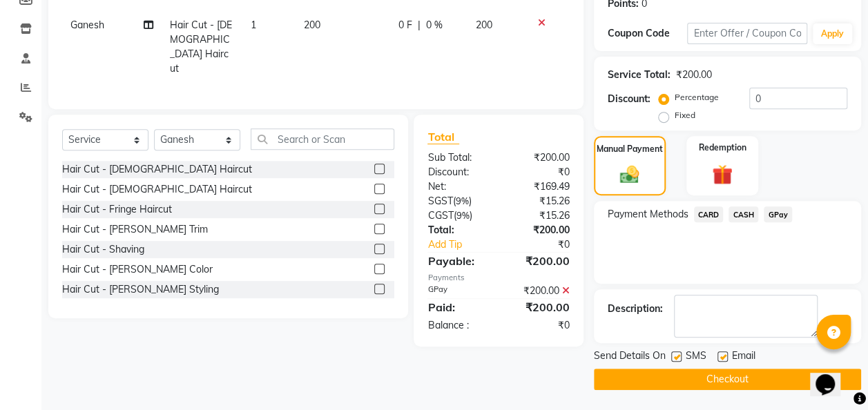 This screenshot has height=410, width=868. What do you see at coordinates (697, 98) in the screenshot?
I see `label: Percentage` at bounding box center [697, 98].